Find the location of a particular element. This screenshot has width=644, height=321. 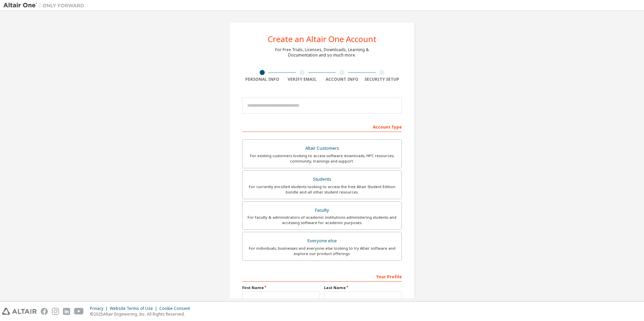

div: For faculty & administrators of academic institutions administering students and accessing softwa... is located at coordinates (322, 220).